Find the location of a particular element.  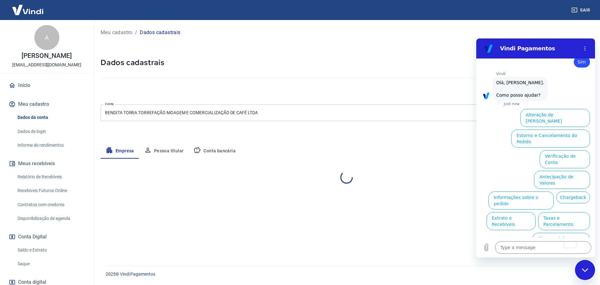

a: Vindi Pagamentos is located at coordinates (138, 274).